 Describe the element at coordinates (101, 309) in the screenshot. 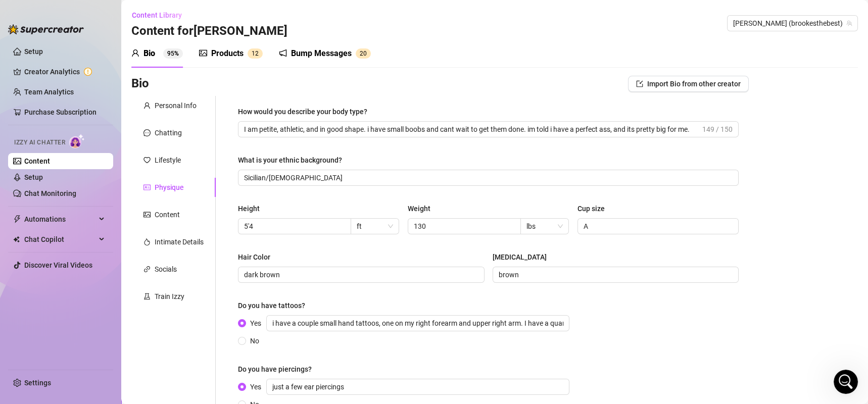

I see `textarea: Message…` at that location.